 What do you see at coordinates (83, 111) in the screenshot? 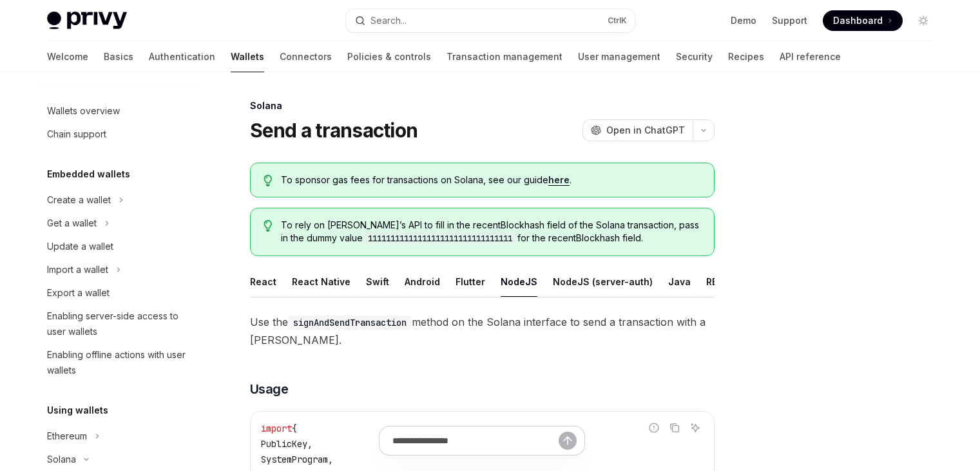
I see `div: Wallets overview` at bounding box center [83, 111].